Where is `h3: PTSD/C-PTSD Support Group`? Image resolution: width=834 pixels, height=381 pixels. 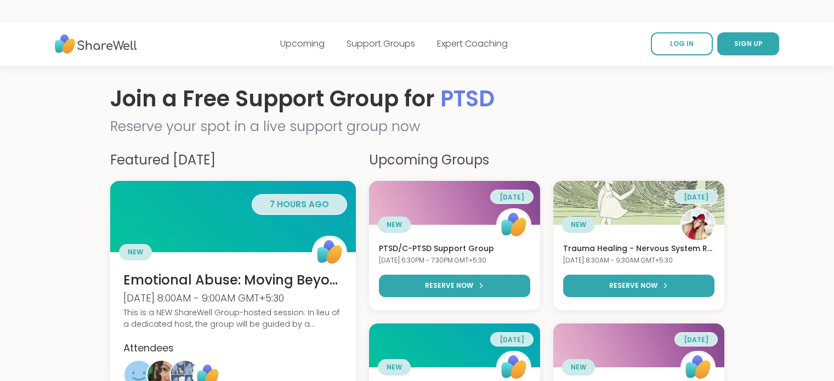 h3: PTSD/C-PTSD Support Group is located at coordinates (455, 249).